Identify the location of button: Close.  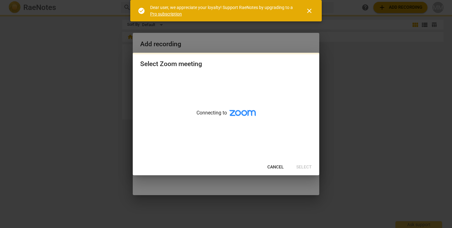
(309, 11).